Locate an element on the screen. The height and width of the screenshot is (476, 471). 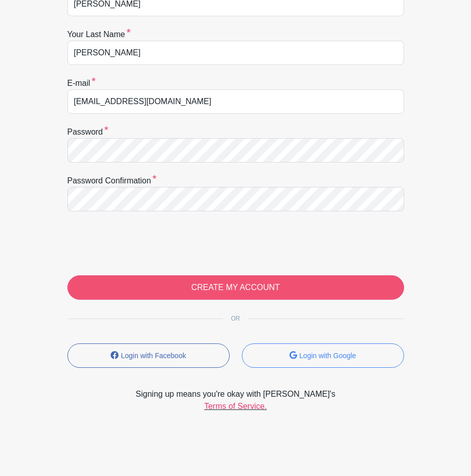
input: CREATE MY ACCOUNT is located at coordinates (236, 288).